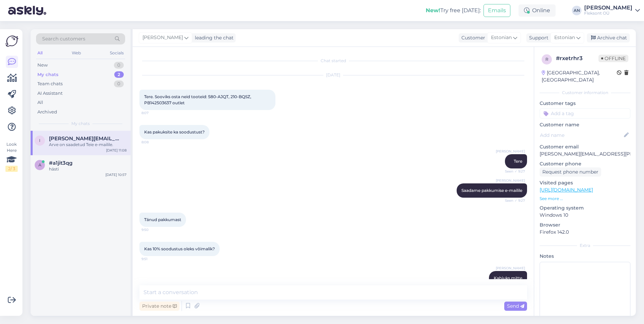 The height and width of the screenshot is (324, 644). Describe the element at coordinates (154, 142) in the screenshot. I see `span: 8:08` at that location.